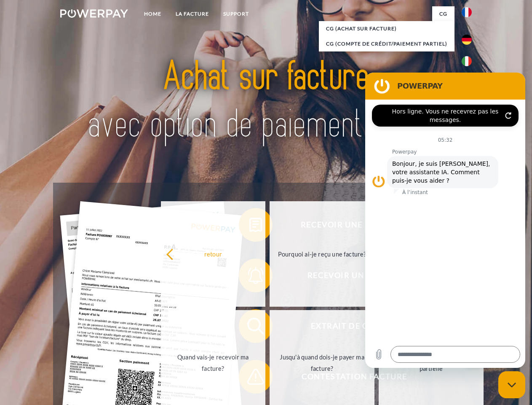 The image size is (532, 405). I want to click on a: CG, so click(443, 14).